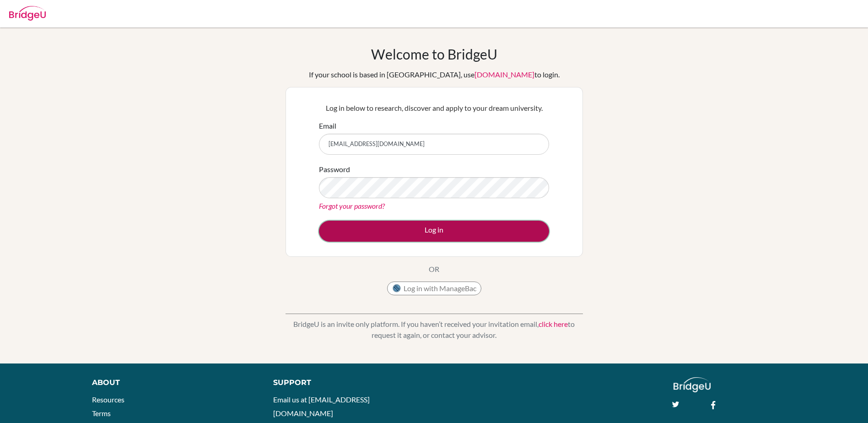 The image size is (868, 423). Describe the element at coordinates (434, 54) in the screenshot. I see `h1: Welcome to BridgeU` at that location.